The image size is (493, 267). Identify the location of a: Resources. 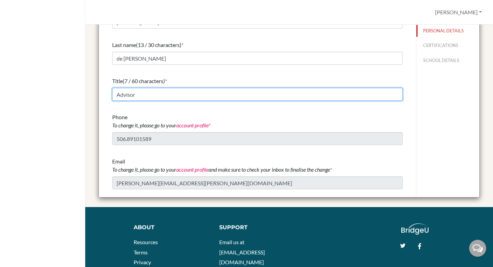
(145, 242).